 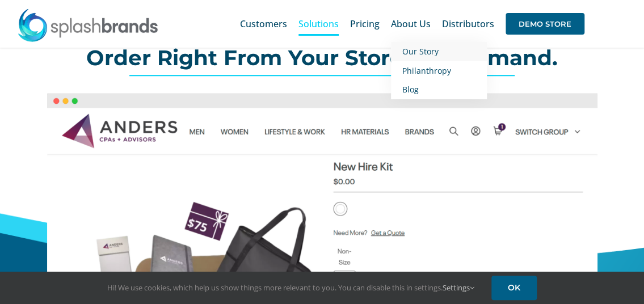 I want to click on a: Settings, so click(x=459, y=288).